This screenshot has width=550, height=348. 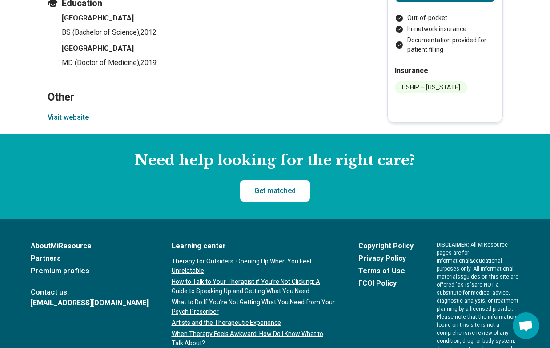 What do you see at coordinates (210, 32) in the screenshot?
I see `p: BS (Bachelor of Science) , 2012` at bounding box center [210, 32].